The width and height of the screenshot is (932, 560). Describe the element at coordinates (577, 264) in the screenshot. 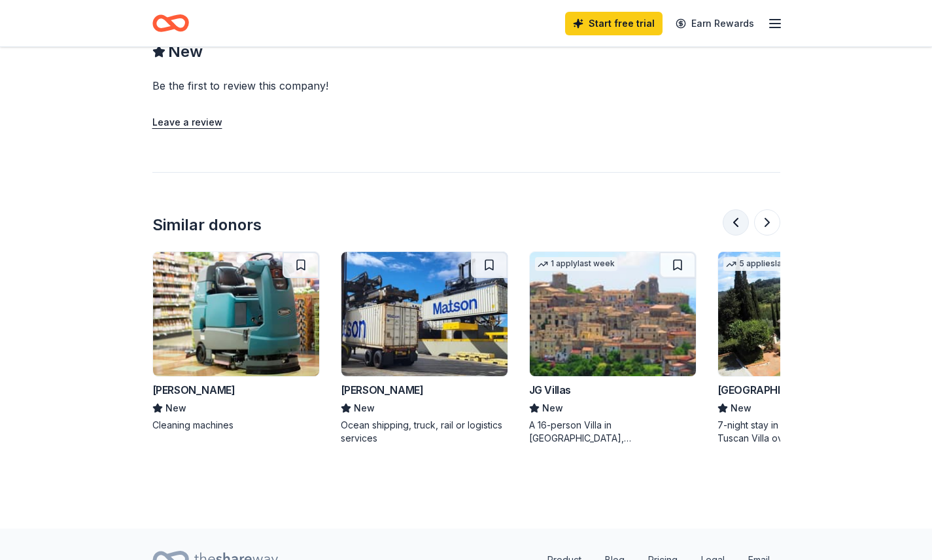

I see `div: 1 apply last week` at that location.